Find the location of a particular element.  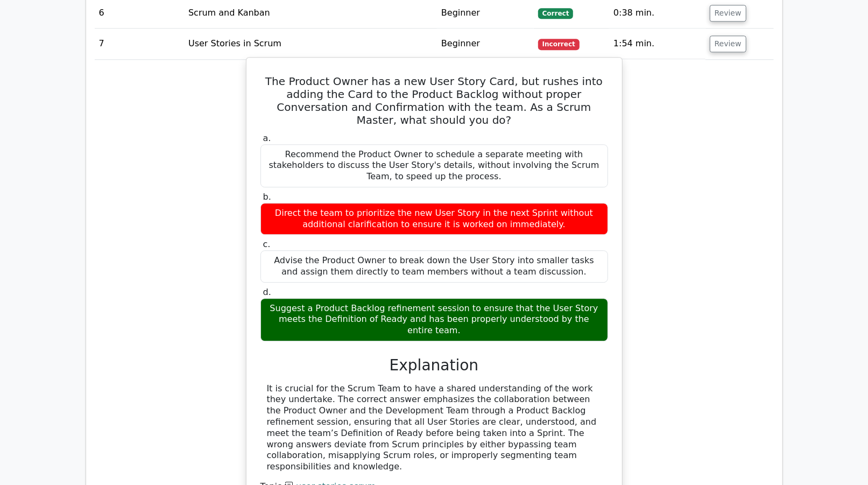

td: 1:54 min. is located at coordinates (657, 44).